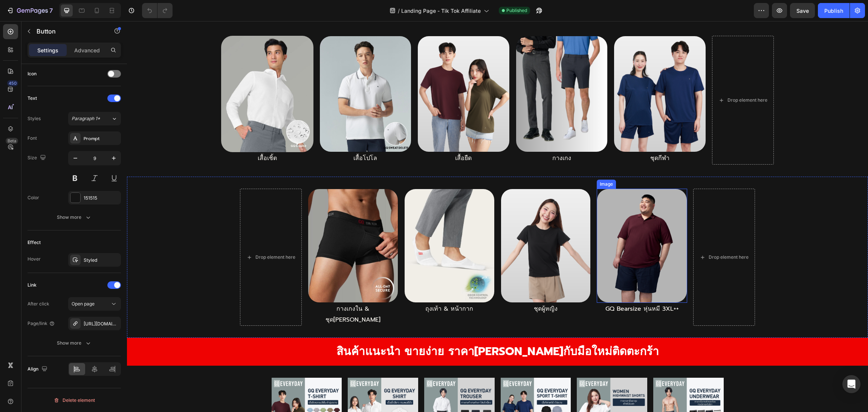 This screenshot has width=868, height=412. Describe the element at coordinates (32, 285) in the screenshot. I see `div: Link` at that location.